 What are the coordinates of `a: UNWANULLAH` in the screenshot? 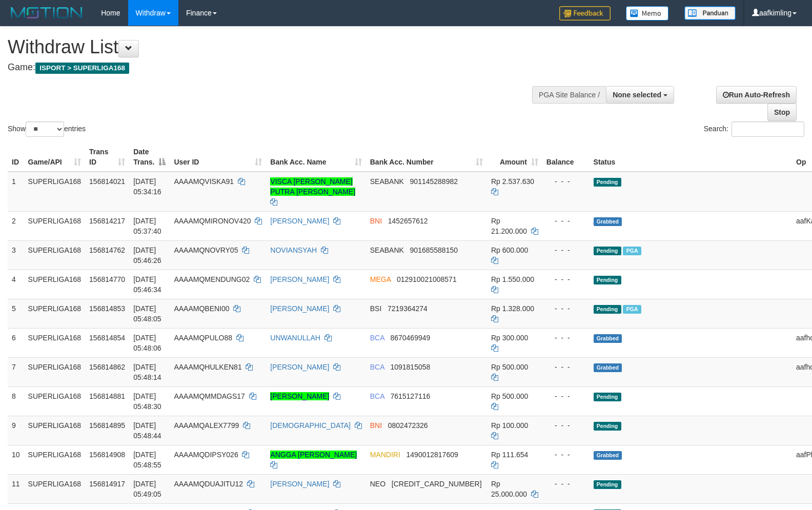 It's located at (296, 338).